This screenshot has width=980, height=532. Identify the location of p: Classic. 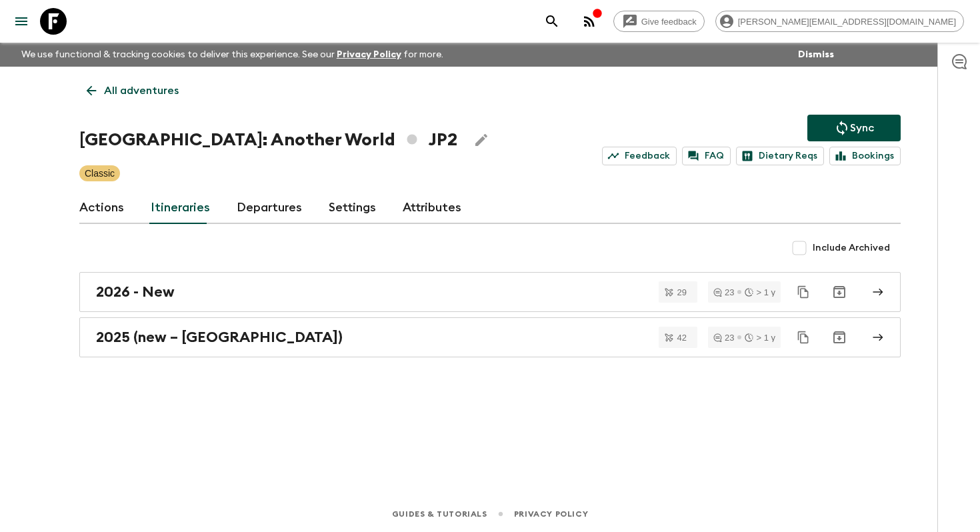
(99, 173).